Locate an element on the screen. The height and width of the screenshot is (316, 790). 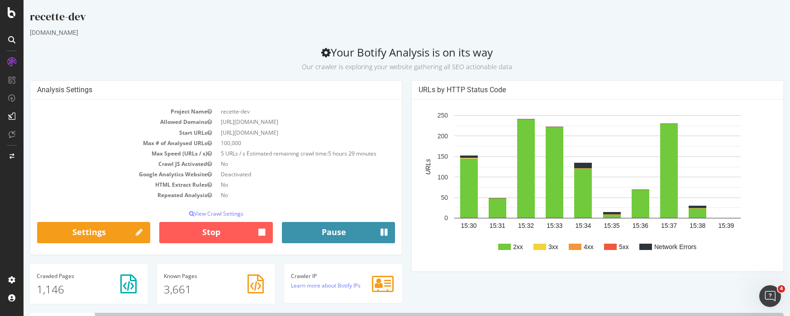
td: Max Speed (URLs / s) is located at coordinates (103, 153).